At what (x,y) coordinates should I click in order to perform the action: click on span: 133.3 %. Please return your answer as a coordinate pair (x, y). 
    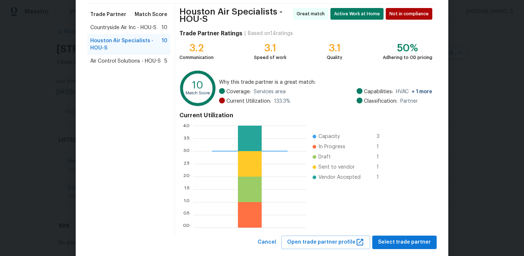
    Looking at the image, I should click on (282, 101).